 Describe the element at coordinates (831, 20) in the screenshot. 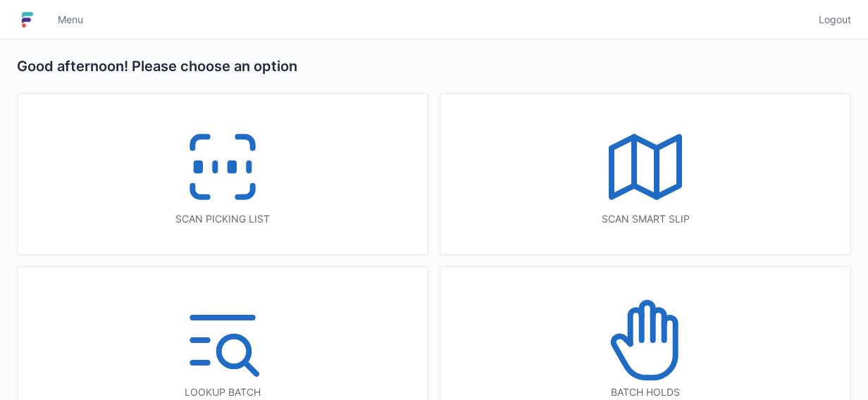

I see `a: Logout` at that location.